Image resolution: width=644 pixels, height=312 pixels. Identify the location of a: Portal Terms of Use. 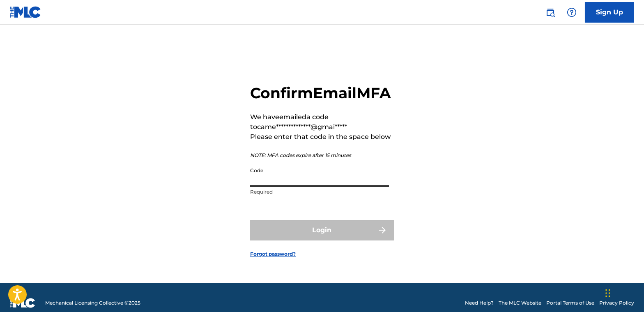
(570, 303).